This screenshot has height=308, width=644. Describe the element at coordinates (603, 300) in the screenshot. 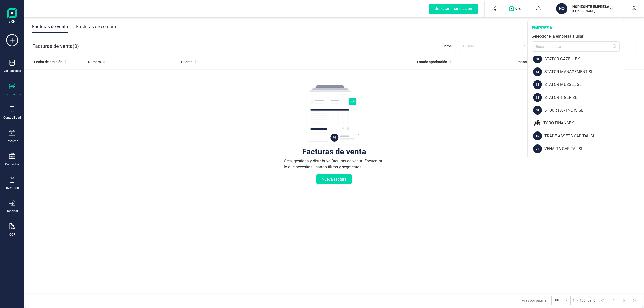

I see `button: First Page` at that location.